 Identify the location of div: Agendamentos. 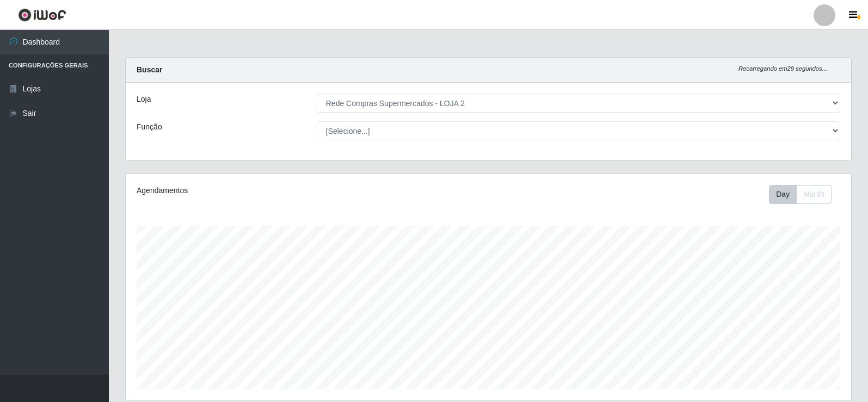
(278, 190).